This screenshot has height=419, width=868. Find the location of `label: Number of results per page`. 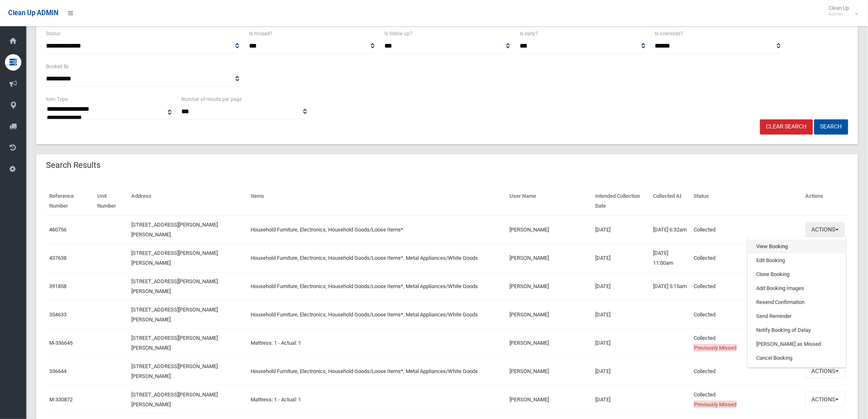

label: Number of results per page is located at coordinates (211, 99).